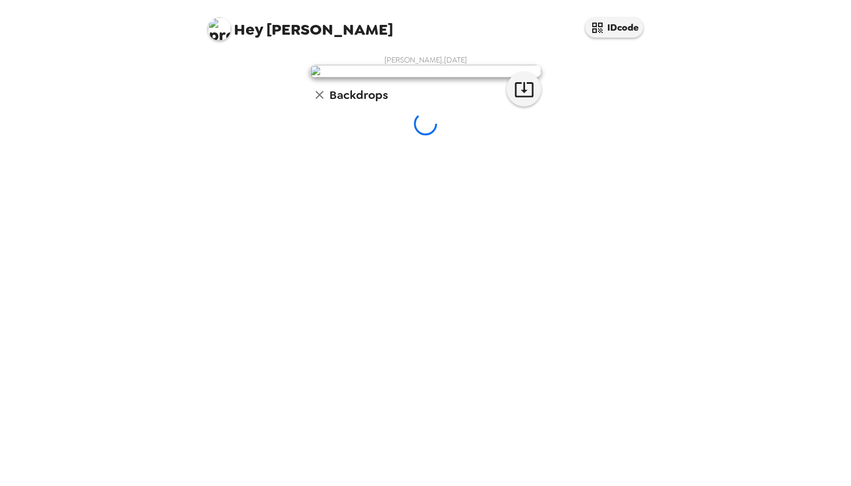 This screenshot has height=486, width=851. I want to click on h6: Backdrops, so click(358, 95).